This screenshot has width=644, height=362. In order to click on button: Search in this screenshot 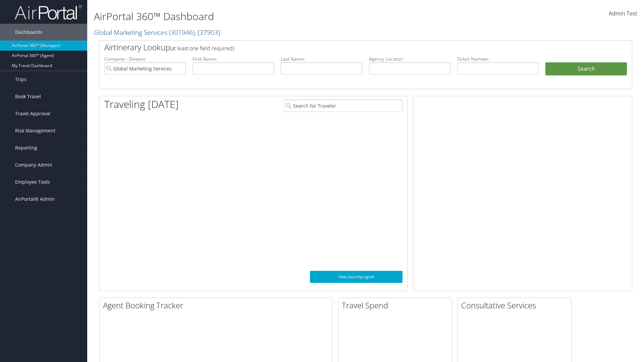, I will do `click(585, 69)`.